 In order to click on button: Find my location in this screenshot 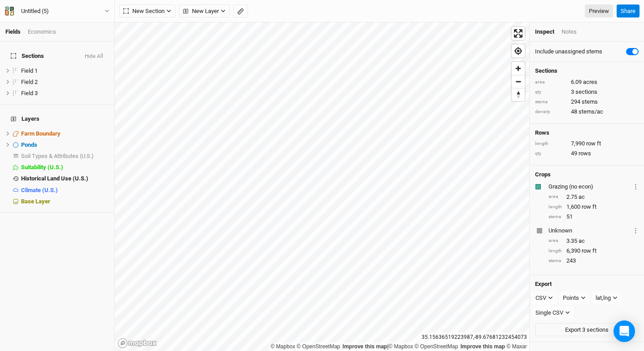, I will do `click(518, 51)`.